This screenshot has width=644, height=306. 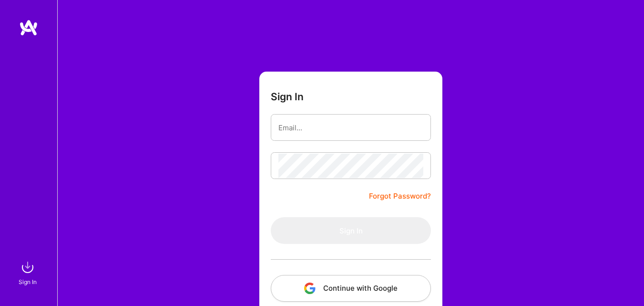 I want to click on h3: Sign In, so click(x=287, y=96).